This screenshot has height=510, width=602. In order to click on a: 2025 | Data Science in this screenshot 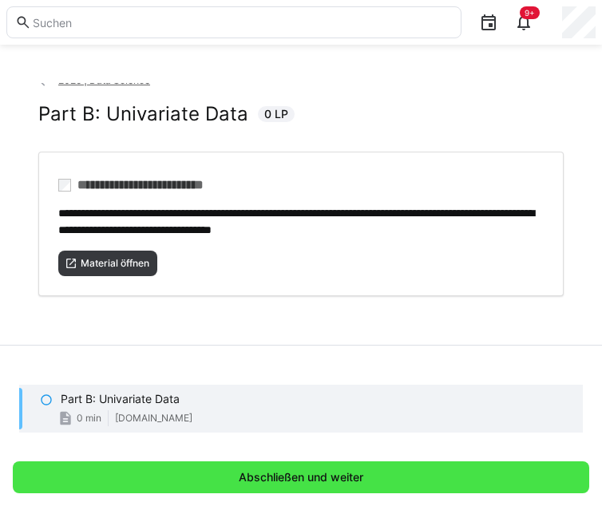, I will do `click(94, 80)`.